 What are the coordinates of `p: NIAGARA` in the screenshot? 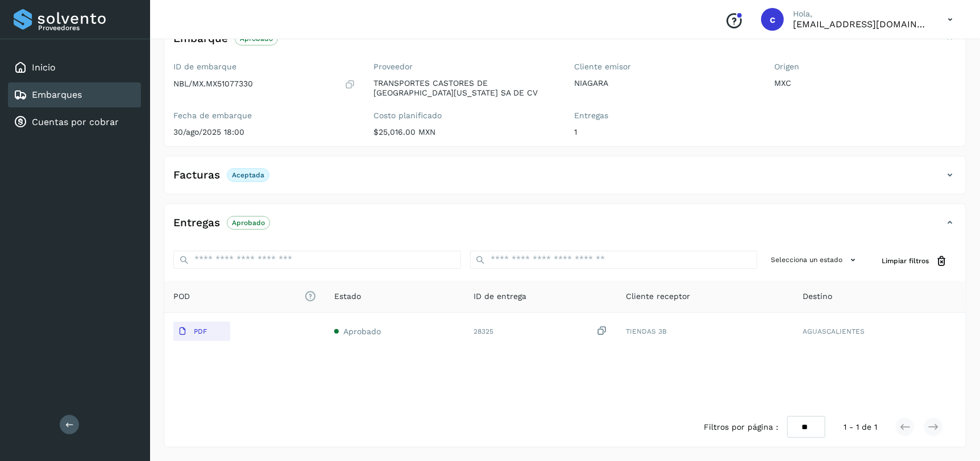 It's located at (665, 83).